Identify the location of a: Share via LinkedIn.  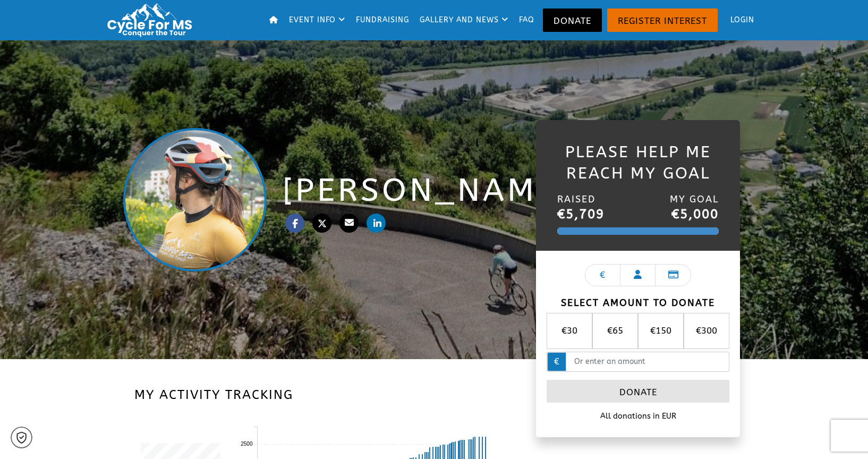
(376, 223).